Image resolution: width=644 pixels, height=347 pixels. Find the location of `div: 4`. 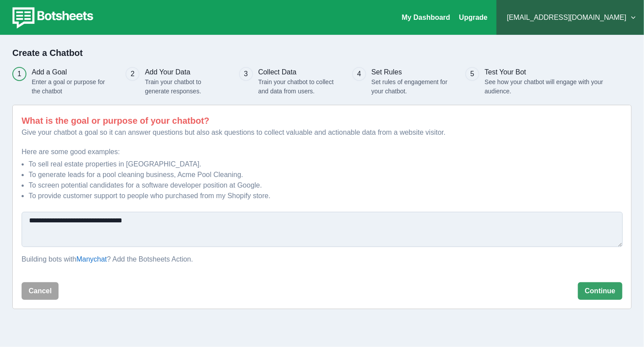

div: 4 is located at coordinates (359, 74).